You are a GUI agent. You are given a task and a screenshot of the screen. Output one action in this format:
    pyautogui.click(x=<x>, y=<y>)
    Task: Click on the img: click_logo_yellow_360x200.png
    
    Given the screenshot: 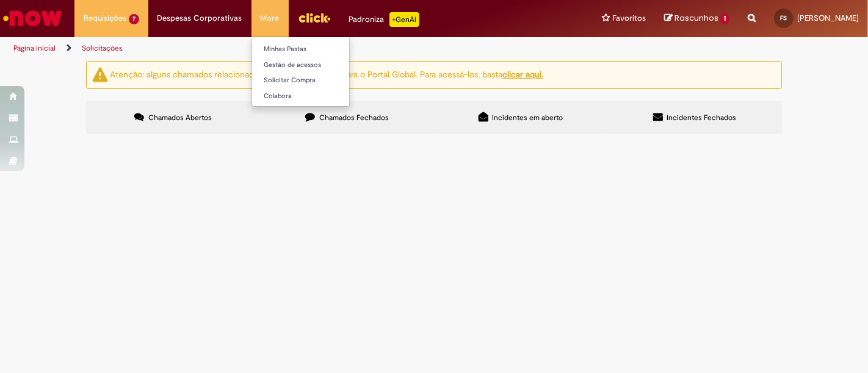 What is the action you would take?
    pyautogui.click(x=315, y=18)
    